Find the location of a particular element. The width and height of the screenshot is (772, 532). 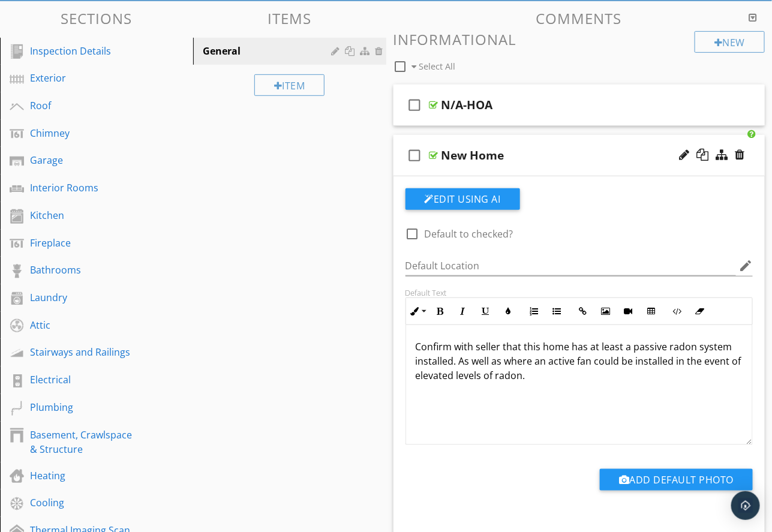

div: Inspection Details is located at coordinates (83, 51).